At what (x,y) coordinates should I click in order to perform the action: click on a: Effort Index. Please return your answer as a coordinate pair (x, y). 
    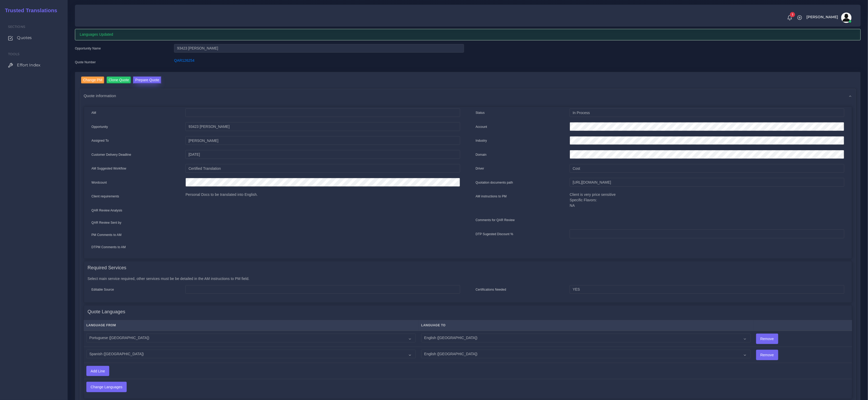
    Looking at the image, I should click on (34, 65).